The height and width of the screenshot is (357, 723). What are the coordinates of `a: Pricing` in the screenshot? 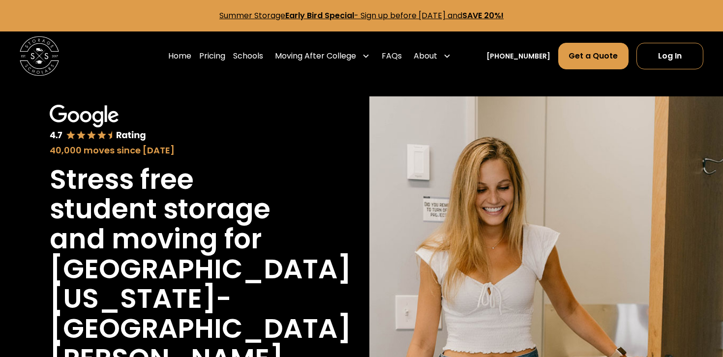 It's located at (212, 56).